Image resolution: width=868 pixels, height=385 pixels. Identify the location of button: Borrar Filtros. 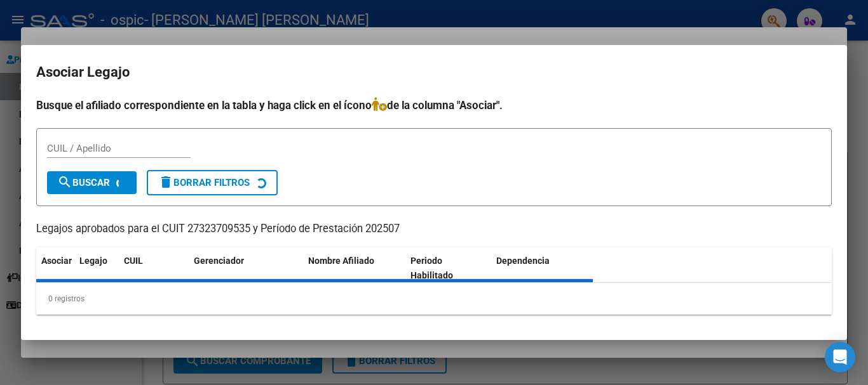
(212, 183).